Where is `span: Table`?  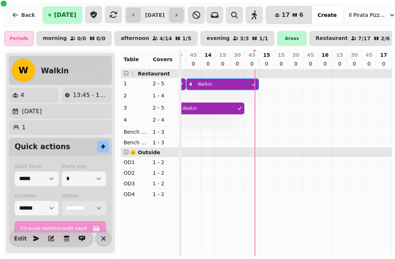
span: Table is located at coordinates (131, 59).